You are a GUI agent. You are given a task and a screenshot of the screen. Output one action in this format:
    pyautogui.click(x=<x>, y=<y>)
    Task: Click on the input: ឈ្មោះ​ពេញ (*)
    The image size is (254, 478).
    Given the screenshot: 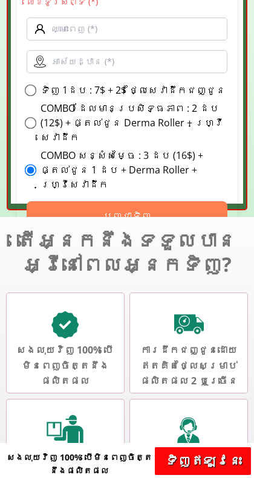 What is the action you would take?
    pyautogui.click(x=127, y=29)
    